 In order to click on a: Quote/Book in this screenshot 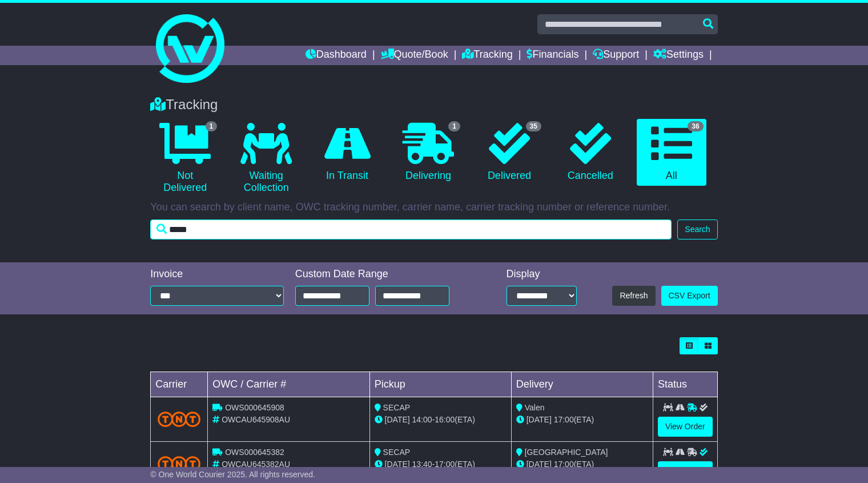, I will do `click(415, 56)`.